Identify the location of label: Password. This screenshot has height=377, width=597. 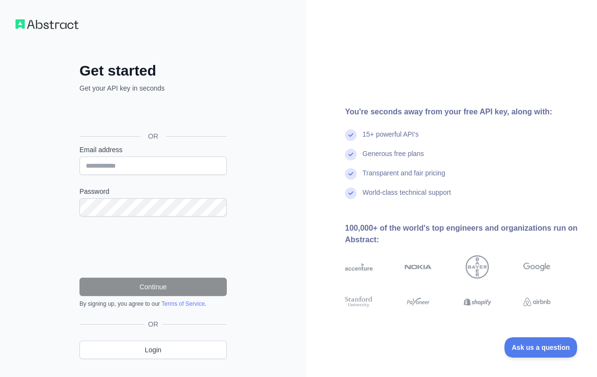
(153, 192).